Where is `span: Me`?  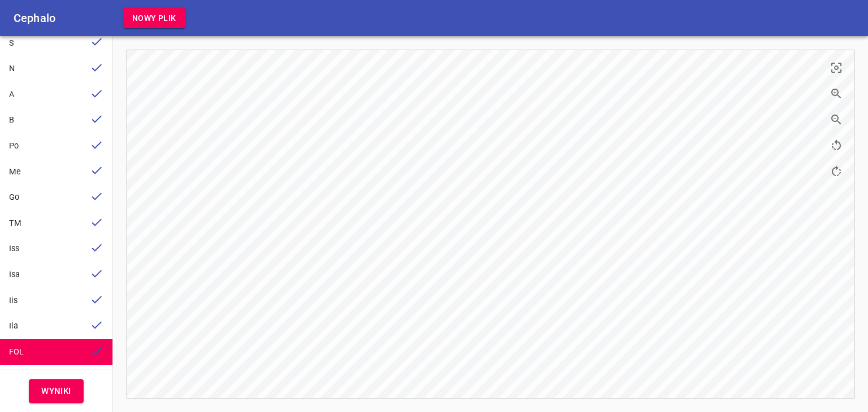 span: Me is located at coordinates (15, 172).